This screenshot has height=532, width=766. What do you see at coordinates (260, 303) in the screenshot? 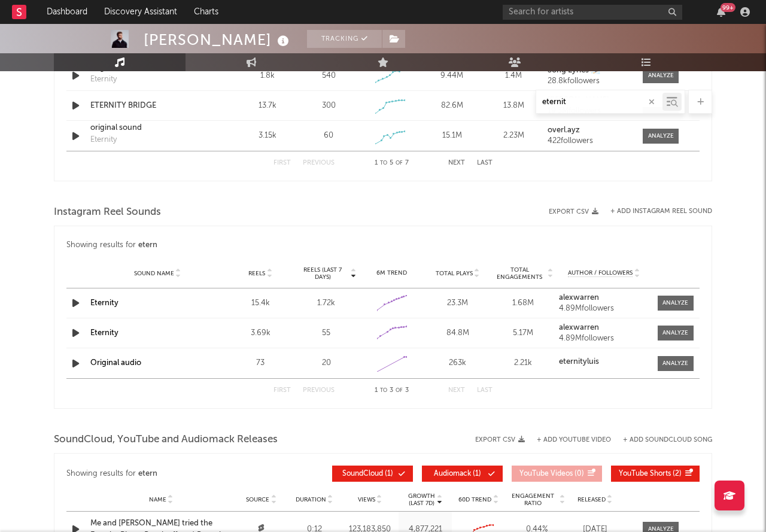
I see `div: 15.4k` at bounding box center [260, 303].